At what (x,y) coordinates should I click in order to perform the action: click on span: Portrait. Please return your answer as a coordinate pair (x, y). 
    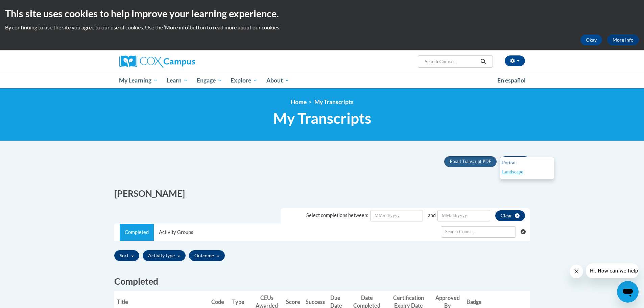
    Looking at the image, I should click on (509, 162).